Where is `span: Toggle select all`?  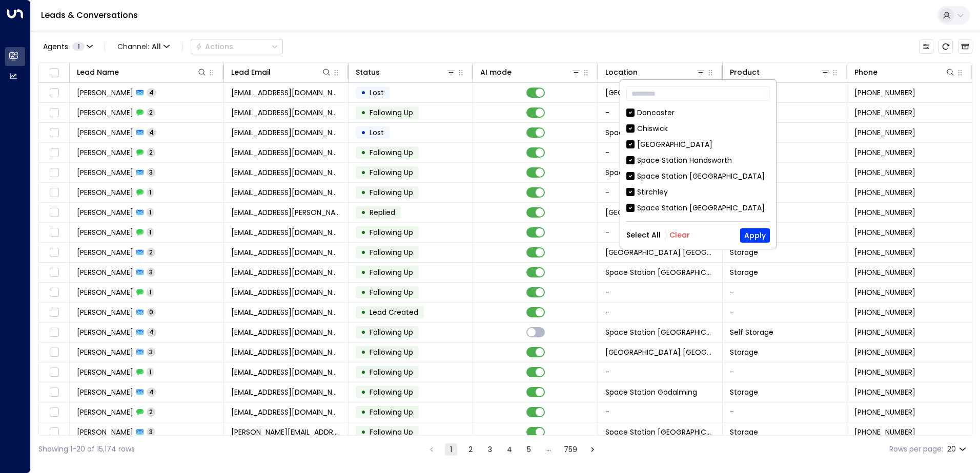
span: Toggle select all is located at coordinates (53, 73).